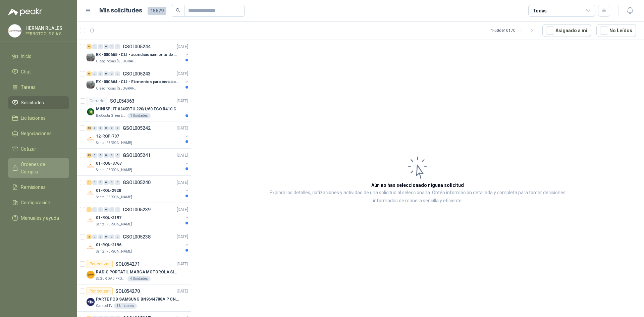 The image size is (644, 317). What do you see at coordinates (107, 136) in the screenshot?
I see `p: 12-RQP-707` at bounding box center [107, 136].